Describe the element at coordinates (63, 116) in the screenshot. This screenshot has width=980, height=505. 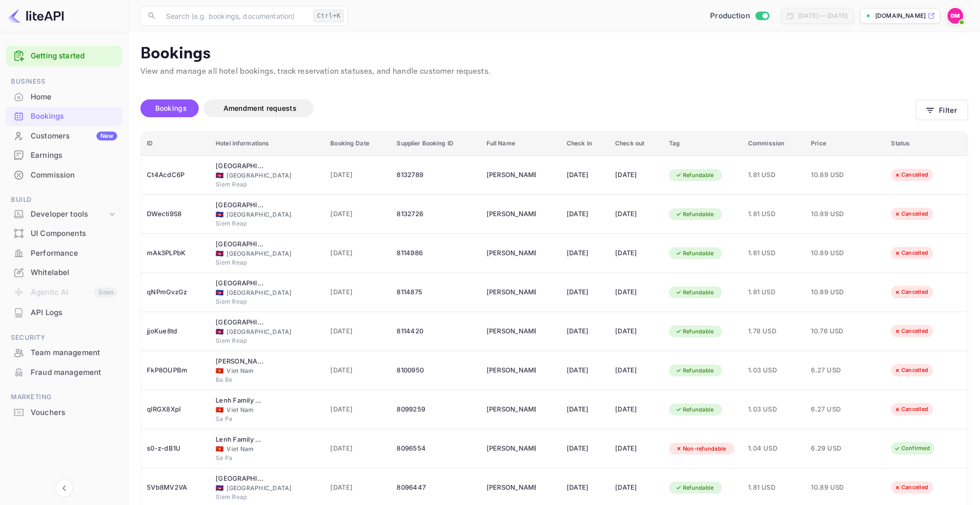
I see `div: Bookings` at that location.